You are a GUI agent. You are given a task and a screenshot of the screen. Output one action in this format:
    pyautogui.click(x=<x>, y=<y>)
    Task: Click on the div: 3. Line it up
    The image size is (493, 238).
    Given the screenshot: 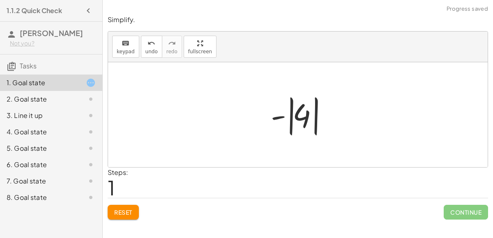 What is the action you would take?
    pyautogui.click(x=39, y=116)
    